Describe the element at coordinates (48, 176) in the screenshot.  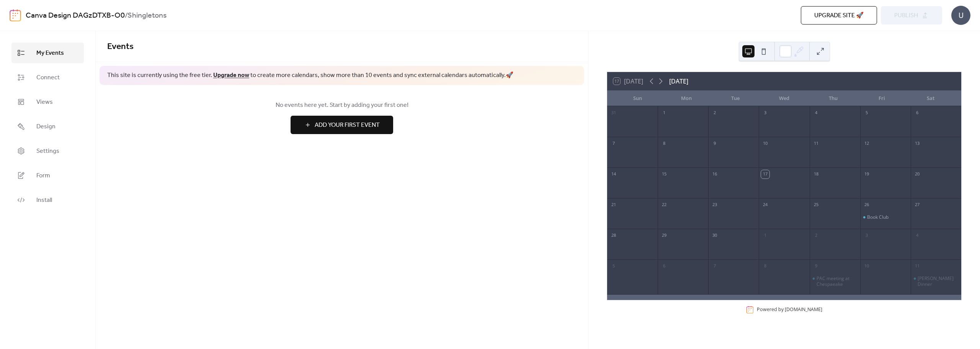
I see `a: Form` at that location.